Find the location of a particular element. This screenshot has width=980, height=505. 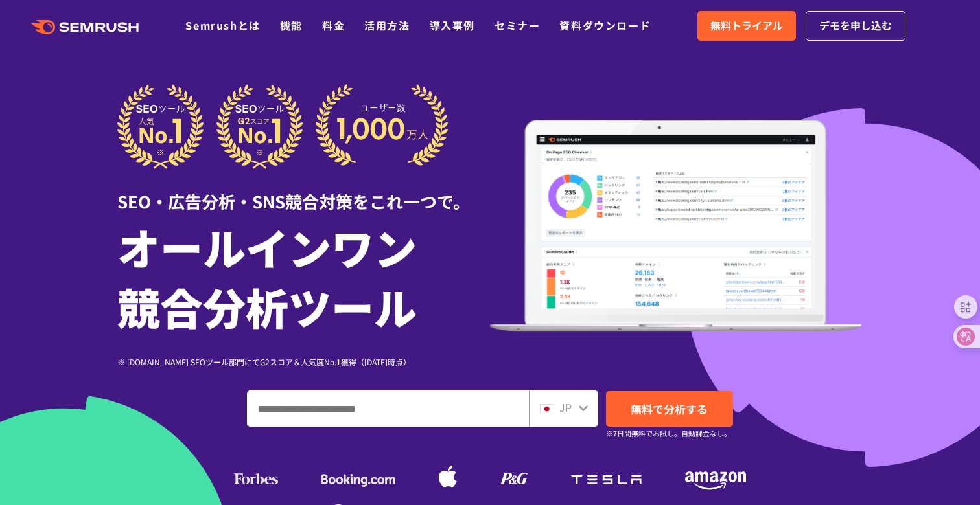

input: ドメイン、キーワードまたはURLを入力してください is located at coordinates (388, 409).